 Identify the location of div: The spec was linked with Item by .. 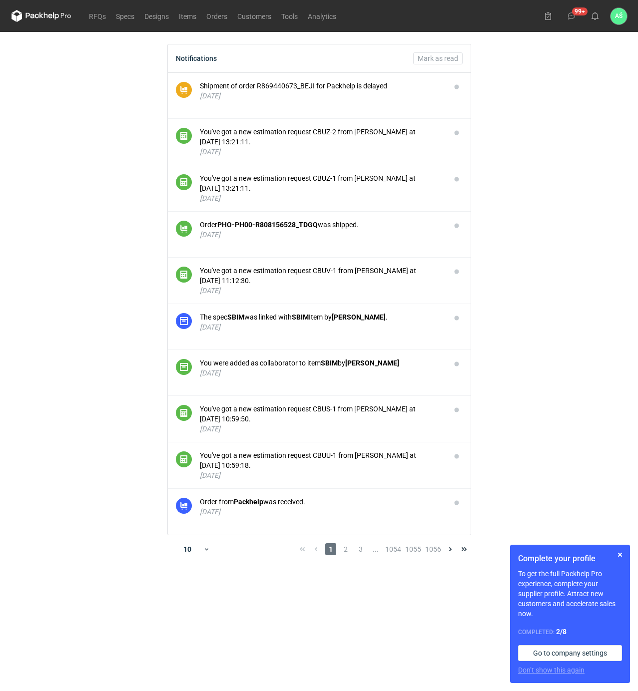
(321, 317).